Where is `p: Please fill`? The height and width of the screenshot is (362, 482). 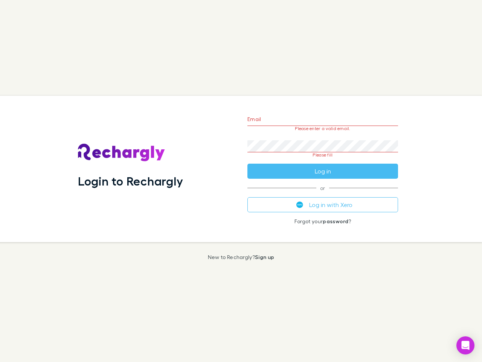 p: Please fill is located at coordinates (323, 155).